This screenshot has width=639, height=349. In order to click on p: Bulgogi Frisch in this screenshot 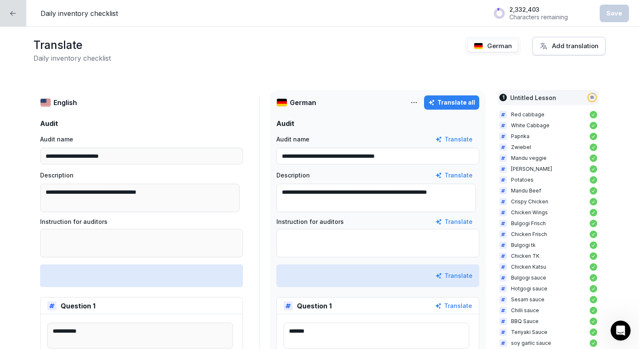, I will do `click(549, 223)`.